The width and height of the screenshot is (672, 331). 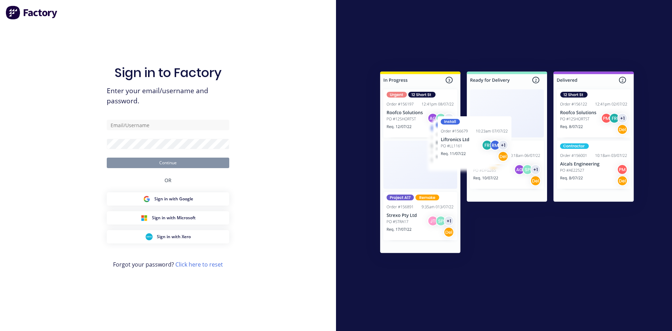 What do you see at coordinates (32, 13) in the screenshot?
I see `img: Factory` at bounding box center [32, 13].